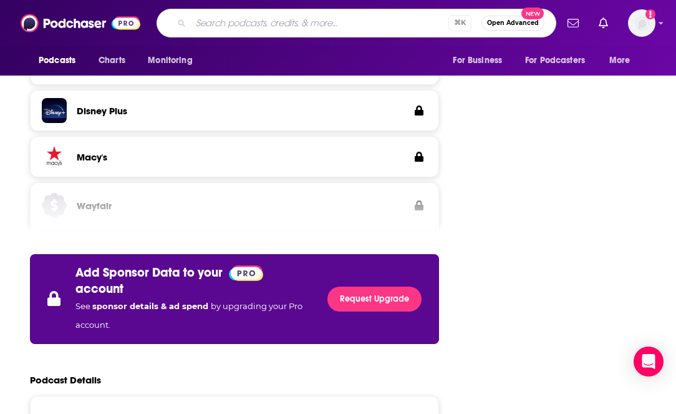 The height and width of the screenshot is (414, 676). I want to click on p: See by upgrading your Pro account., so click(194, 315).